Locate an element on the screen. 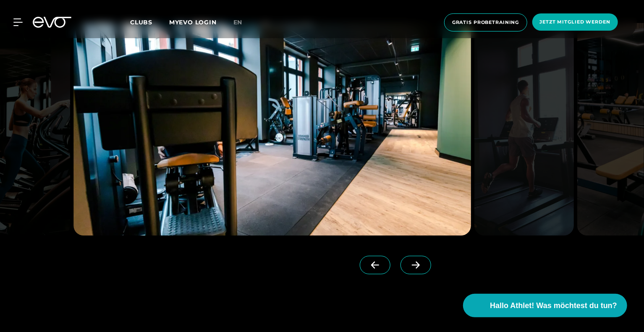 This screenshot has width=644, height=332. span: Hallo Athlet! Was möchtest du tun? is located at coordinates (553, 305).